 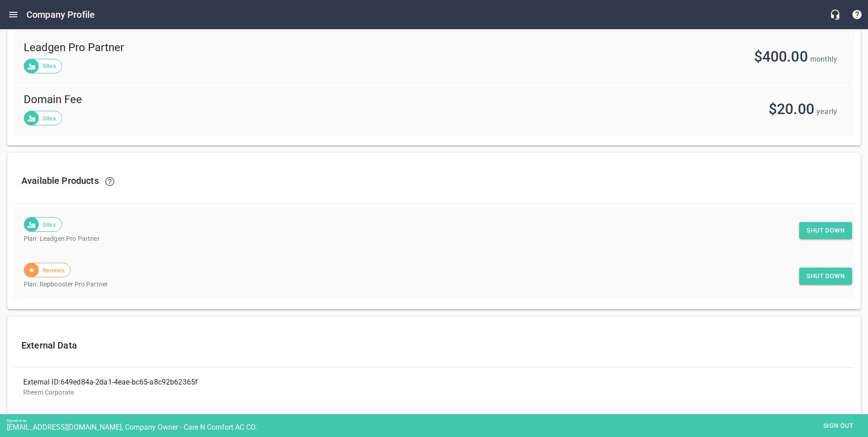 What do you see at coordinates (13, 14) in the screenshot?
I see `button: Open drawer` at bounding box center [13, 14].